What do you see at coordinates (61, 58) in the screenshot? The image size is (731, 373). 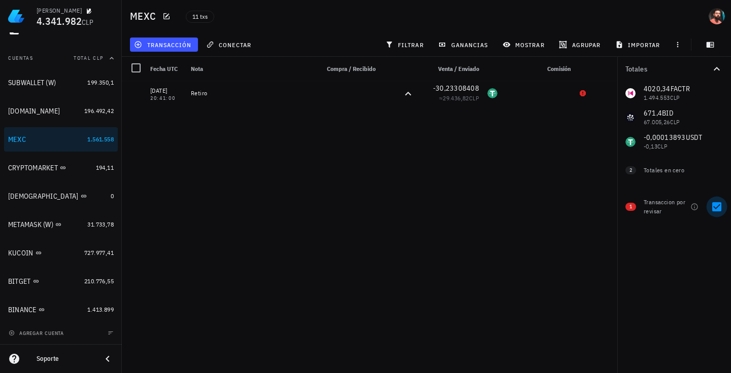 I see `button: CuentasTotal CLP` at bounding box center [61, 58].